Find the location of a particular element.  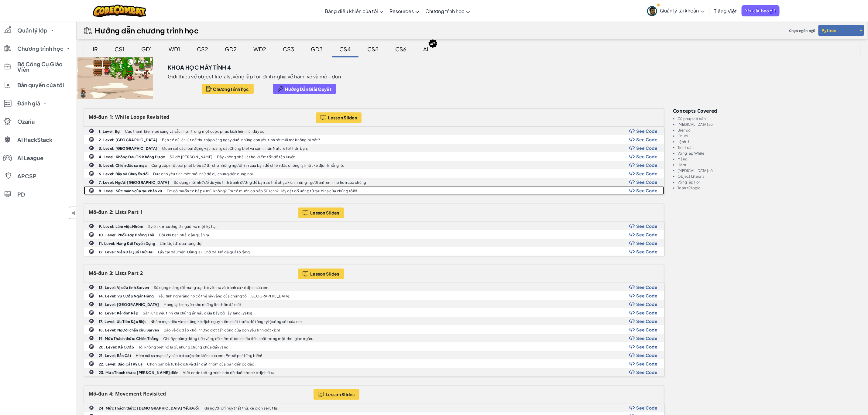

p: 3 viên kim cương, 3 người và một kỳ hạn is located at coordinates (182, 226).